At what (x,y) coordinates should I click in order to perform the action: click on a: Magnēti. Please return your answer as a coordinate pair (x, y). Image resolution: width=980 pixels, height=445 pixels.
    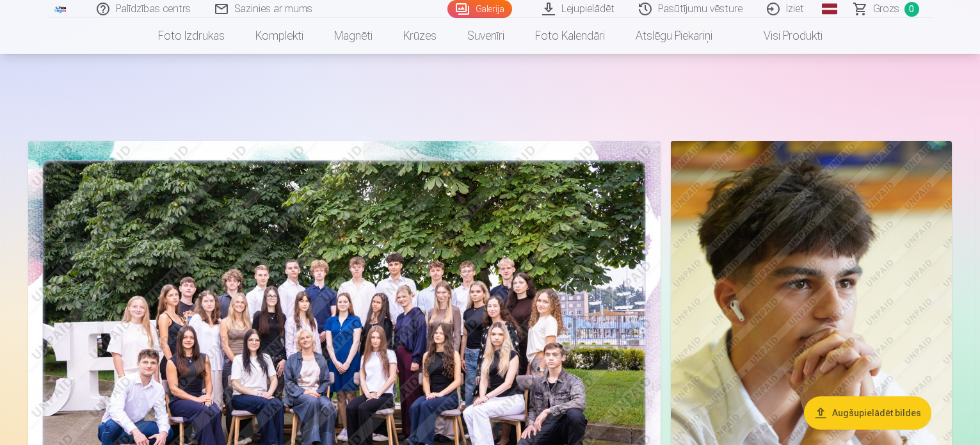
    Looking at the image, I should click on (353, 36).